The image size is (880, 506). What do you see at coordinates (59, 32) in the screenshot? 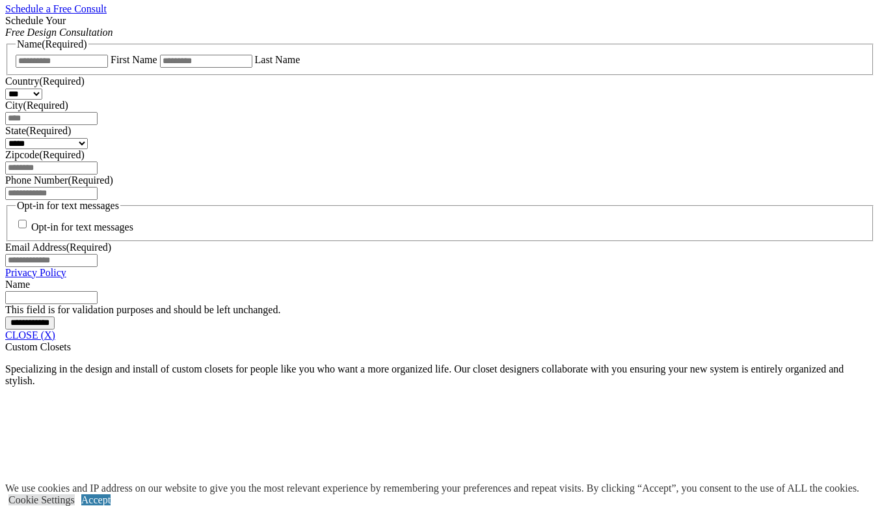
I see `em: Free Design Consultation` at bounding box center [59, 32].